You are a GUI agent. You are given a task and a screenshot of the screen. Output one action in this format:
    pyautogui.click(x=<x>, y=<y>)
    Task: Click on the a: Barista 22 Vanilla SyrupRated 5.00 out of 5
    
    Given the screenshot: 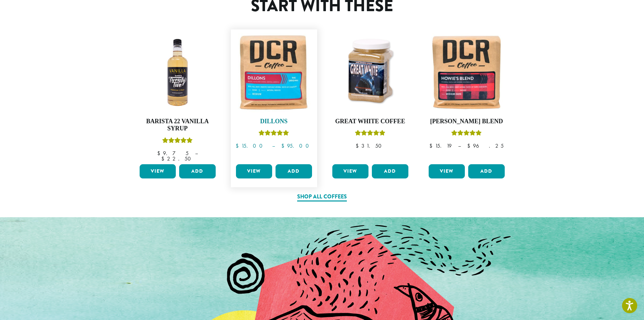 What is the action you would take?
    pyautogui.click(x=177, y=97)
    